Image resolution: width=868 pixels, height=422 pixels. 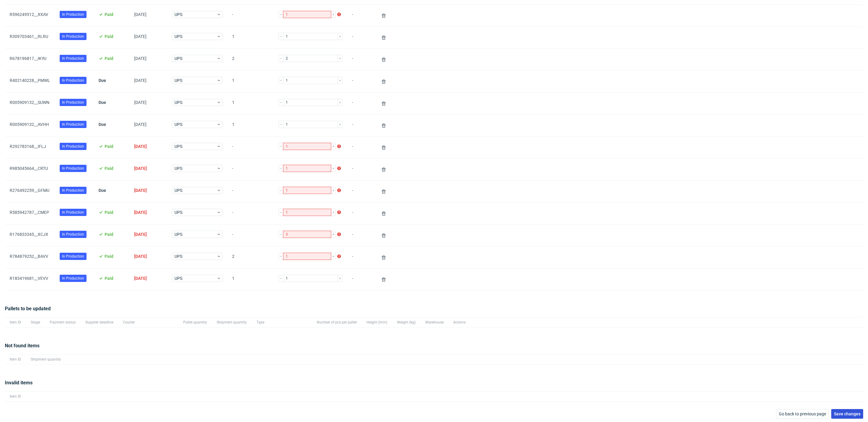 I want to click on span: Type, so click(x=282, y=322).